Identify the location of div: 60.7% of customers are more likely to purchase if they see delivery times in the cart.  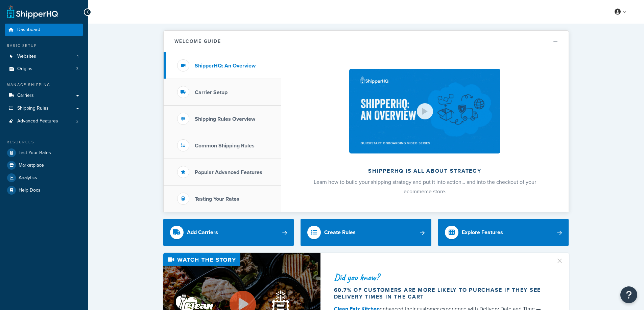
(441, 294).